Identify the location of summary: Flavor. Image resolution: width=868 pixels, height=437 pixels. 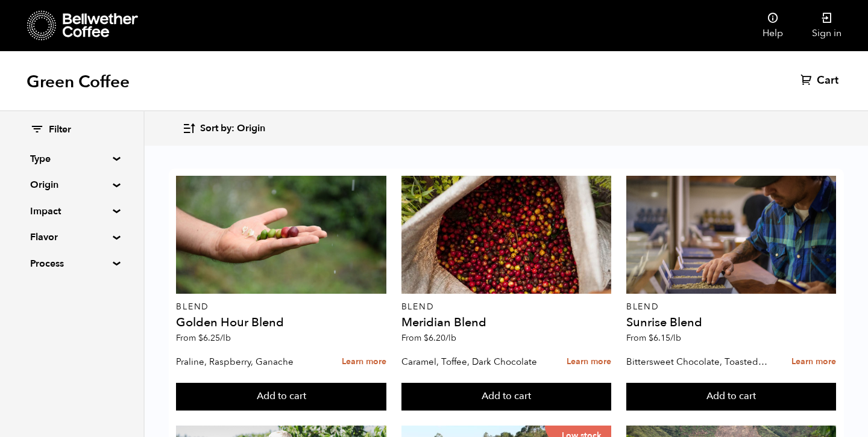
(72, 237).